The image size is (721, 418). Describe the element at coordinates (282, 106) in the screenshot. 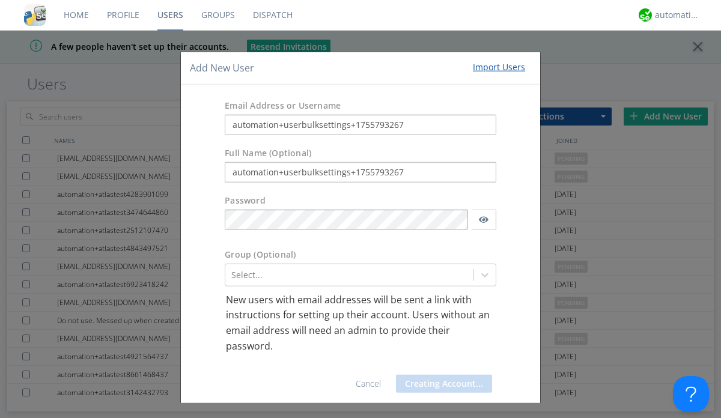

I see `label: Email Address or Username` at that location.